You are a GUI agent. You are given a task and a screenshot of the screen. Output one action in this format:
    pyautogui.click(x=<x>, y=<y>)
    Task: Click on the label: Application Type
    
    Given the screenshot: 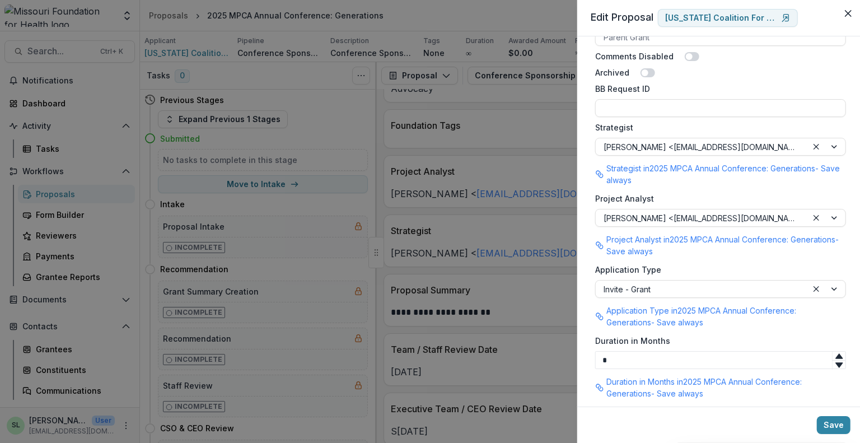 What is the action you would take?
    pyautogui.click(x=717, y=269)
    